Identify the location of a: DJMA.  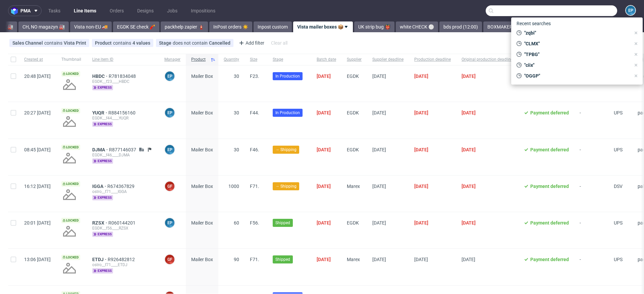
(100, 150).